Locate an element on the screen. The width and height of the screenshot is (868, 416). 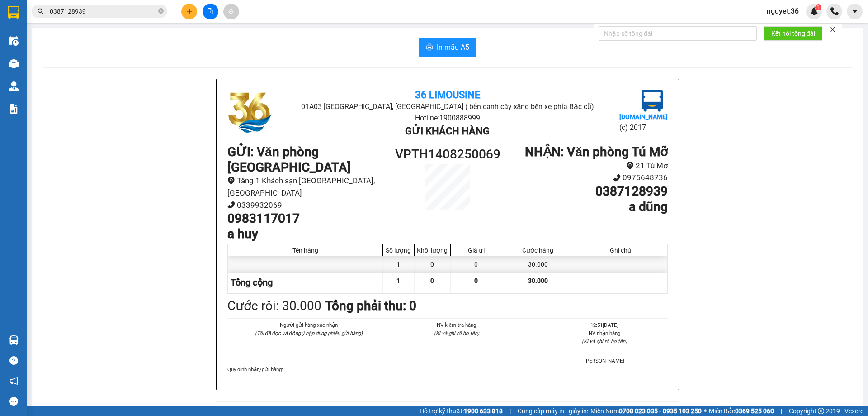
li: Người gửi hàng xác nhận is located at coordinates (309, 325).